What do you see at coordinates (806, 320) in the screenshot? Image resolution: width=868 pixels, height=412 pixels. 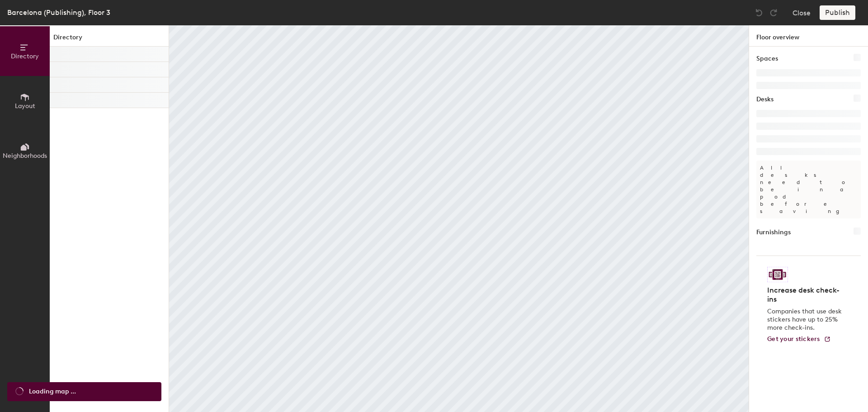 I see `p: Companies that use desk stickers have up to 25% more check-ins.` at bounding box center [806, 320].